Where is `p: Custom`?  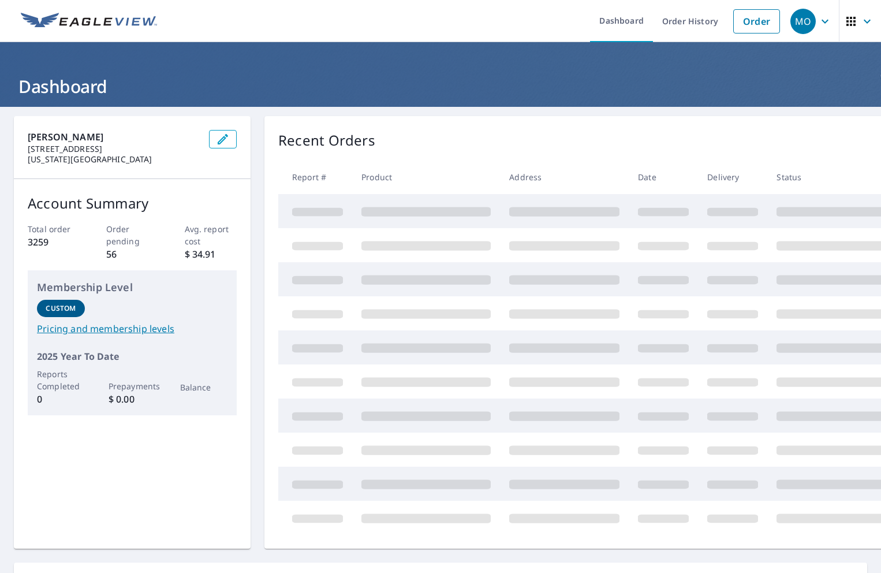
p: Custom is located at coordinates (61, 308).